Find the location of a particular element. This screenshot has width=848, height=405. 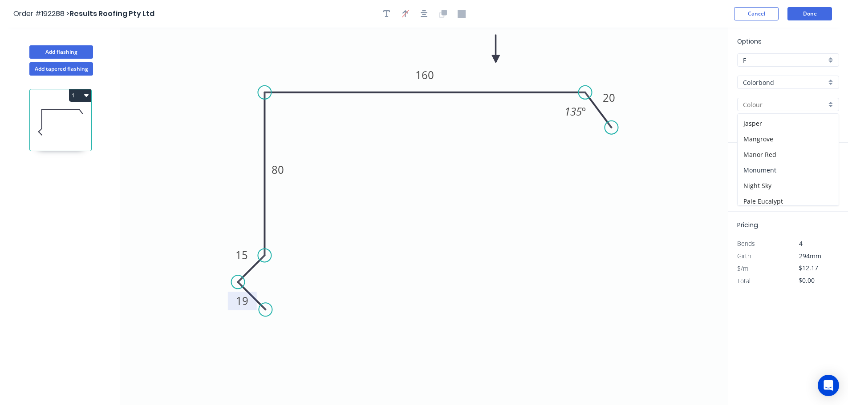

button: Cancel is located at coordinates (756, 14).